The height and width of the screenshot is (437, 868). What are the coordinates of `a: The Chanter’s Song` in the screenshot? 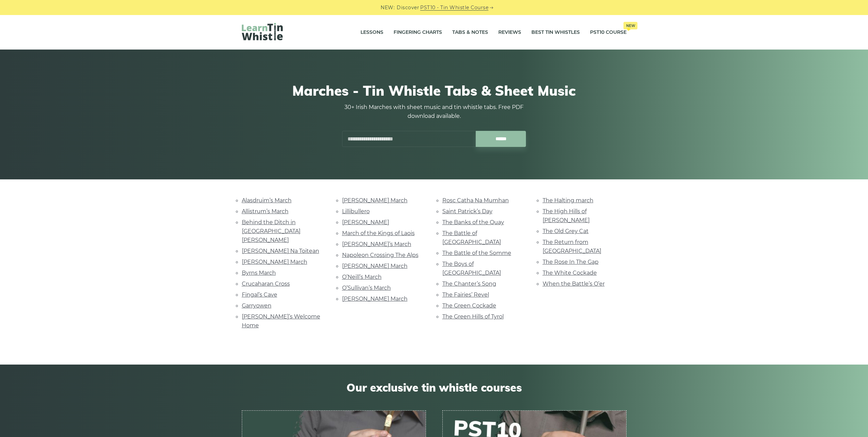 It's located at (469, 284).